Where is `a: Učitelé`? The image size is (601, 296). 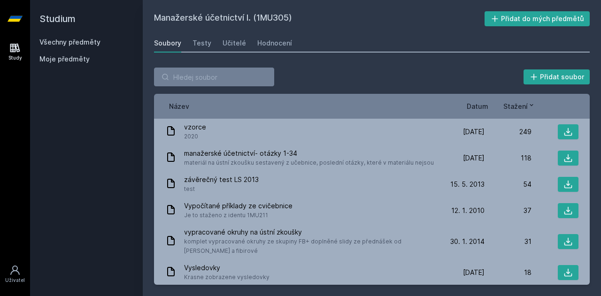
a: Učitelé is located at coordinates (234, 43).